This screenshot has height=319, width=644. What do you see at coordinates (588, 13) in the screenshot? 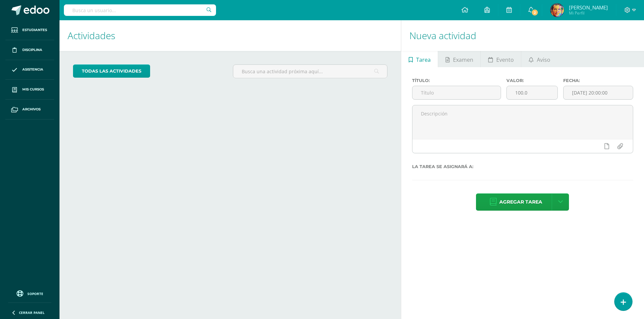
I see `span: Mi Perfil` at bounding box center [588, 13].